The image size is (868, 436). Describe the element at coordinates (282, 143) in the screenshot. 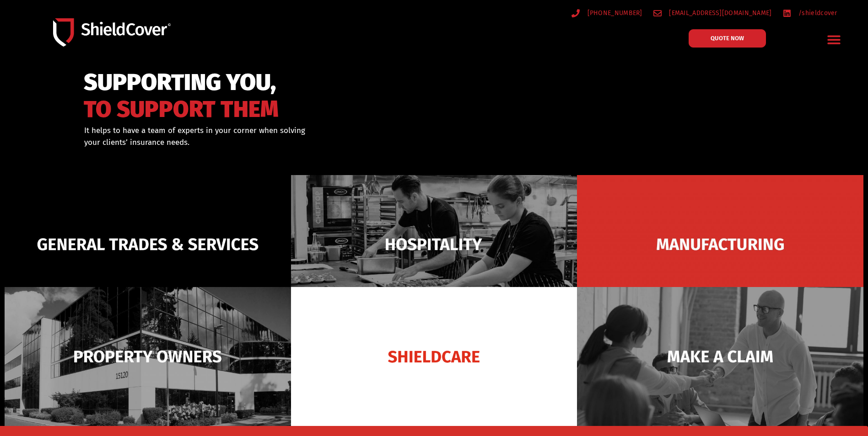

I see `p: your clients’ insurance needs.` at that location.